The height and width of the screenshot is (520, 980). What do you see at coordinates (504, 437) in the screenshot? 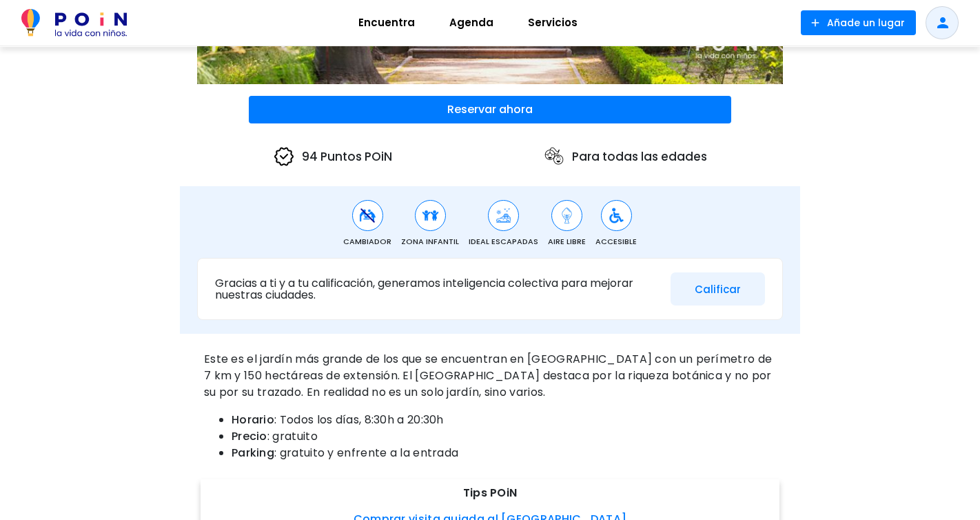
I see `li: : gratuito` at bounding box center [504, 437].